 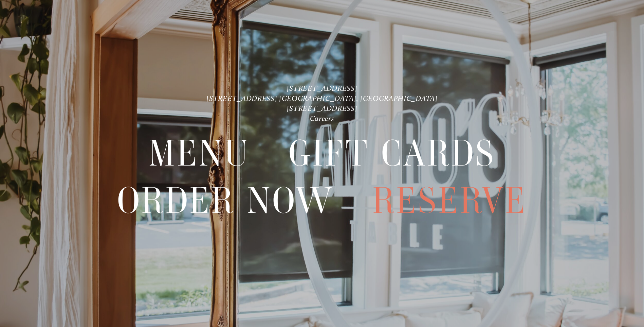 I want to click on a: Menu, so click(x=199, y=153).